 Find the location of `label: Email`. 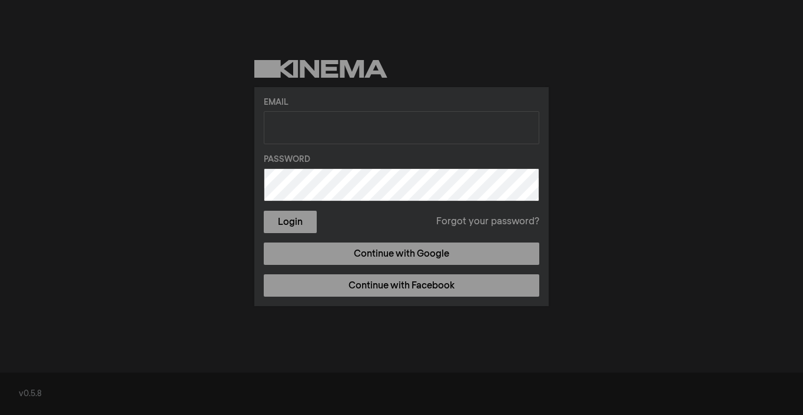

label: Email is located at coordinates (401, 102).